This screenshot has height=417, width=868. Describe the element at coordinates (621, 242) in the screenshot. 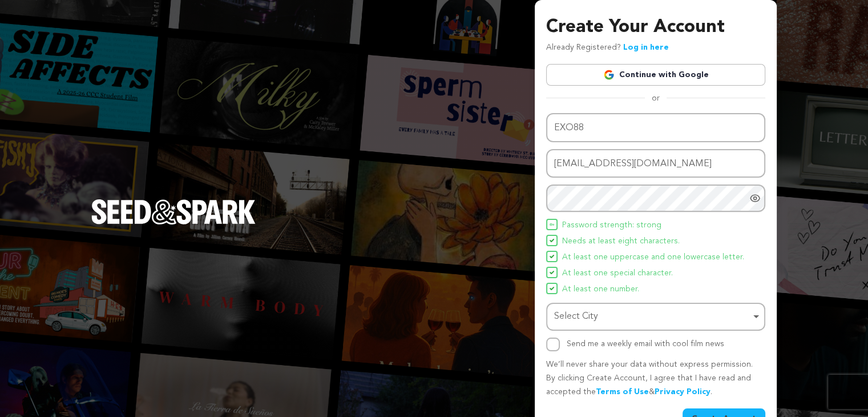

I see `span: Needs at least eight characters.` at that location.